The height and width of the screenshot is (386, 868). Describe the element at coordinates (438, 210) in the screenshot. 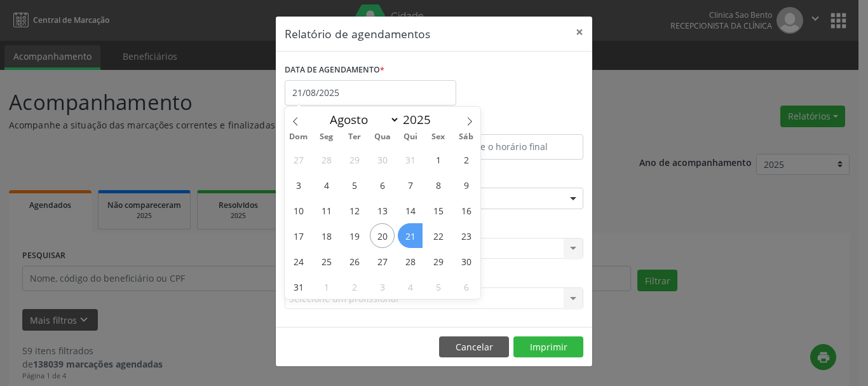

I see `span: Agosto 15, 2025` at that location.